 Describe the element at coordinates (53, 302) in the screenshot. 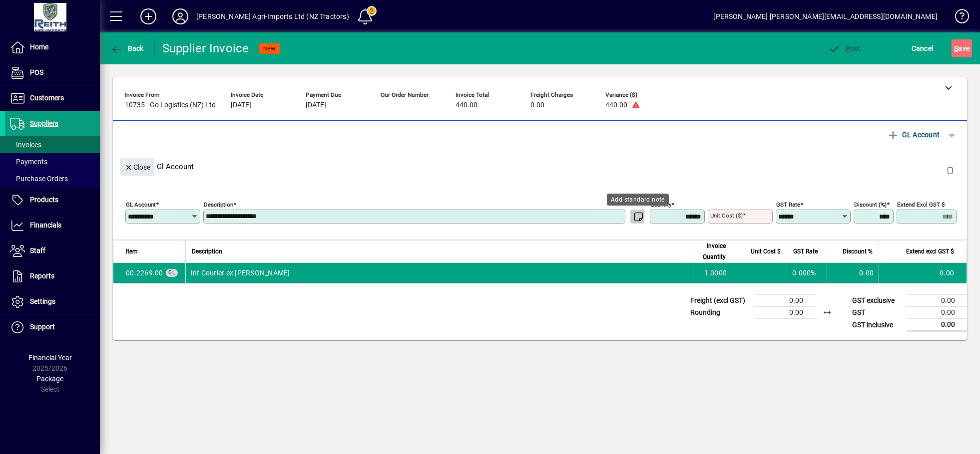

I see `a: Settings` at that location.